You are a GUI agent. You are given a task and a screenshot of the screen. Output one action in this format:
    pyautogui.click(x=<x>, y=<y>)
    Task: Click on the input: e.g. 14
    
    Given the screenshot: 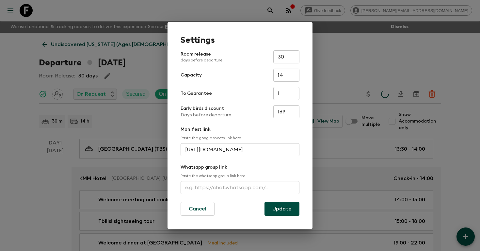 What is the action you would take?
    pyautogui.click(x=286, y=75)
    